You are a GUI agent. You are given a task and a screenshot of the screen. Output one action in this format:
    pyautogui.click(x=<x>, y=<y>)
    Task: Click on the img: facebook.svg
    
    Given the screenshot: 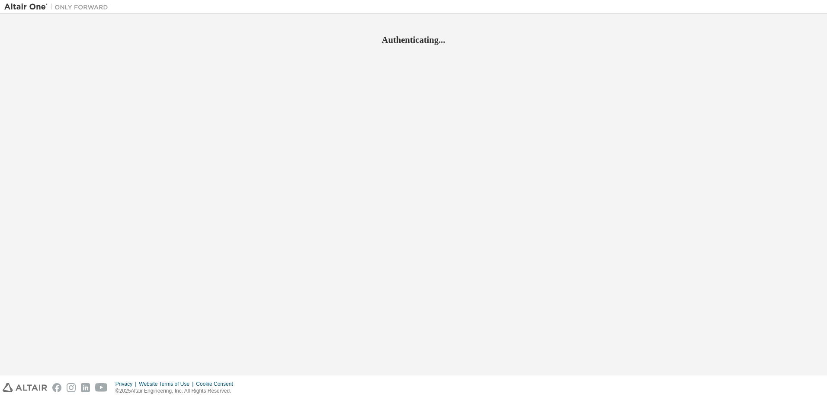 What is the action you would take?
    pyautogui.click(x=57, y=387)
    